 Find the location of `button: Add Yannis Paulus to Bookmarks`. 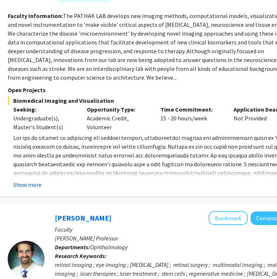

button: Add Yannis Paulus to Bookmarks is located at coordinates (228, 218).